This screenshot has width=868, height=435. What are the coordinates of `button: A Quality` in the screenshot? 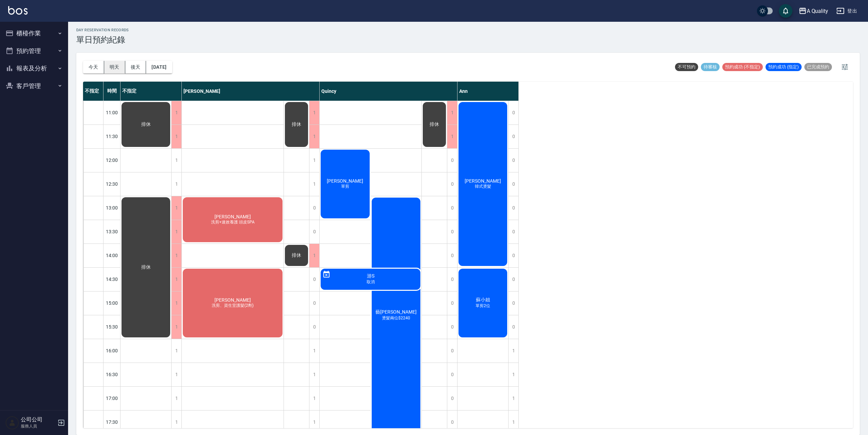 It's located at (813, 11).